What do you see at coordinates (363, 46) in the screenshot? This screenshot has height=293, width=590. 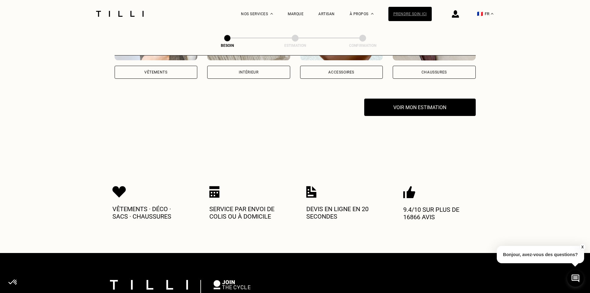 I see `div: Confirmation` at bounding box center [363, 46].